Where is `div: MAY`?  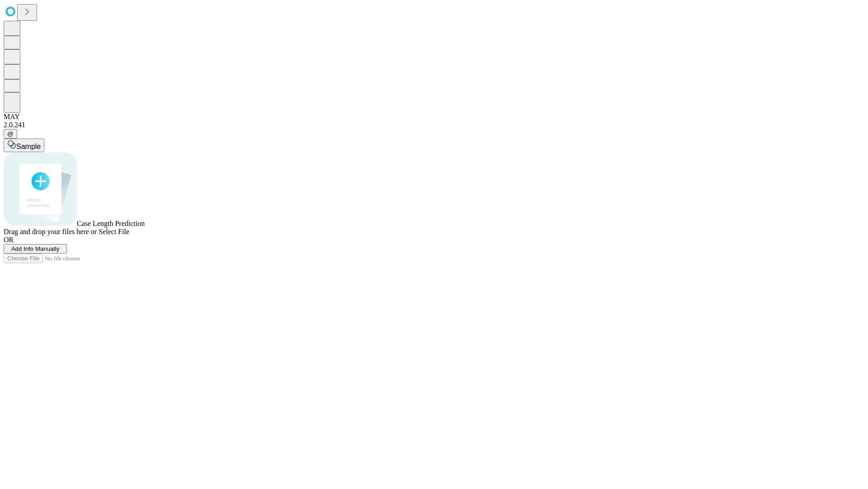
div: MAY is located at coordinates (434, 117).